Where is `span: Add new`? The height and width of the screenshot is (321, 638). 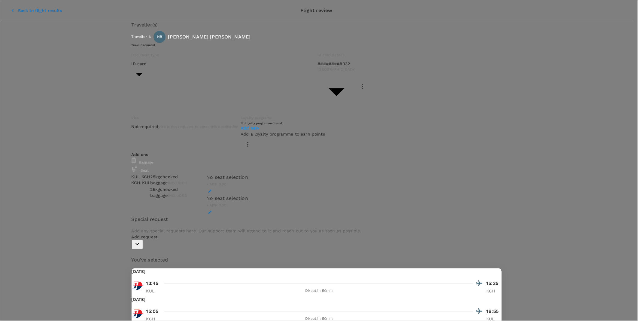
span: Add new is located at coordinates (250, 128).